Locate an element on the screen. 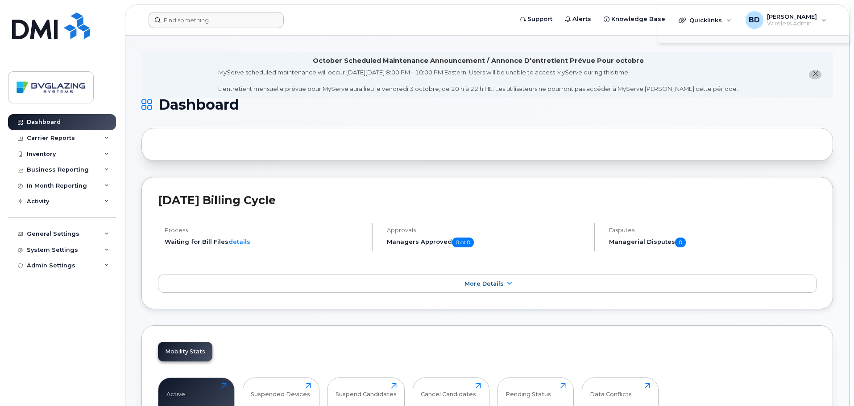 This screenshot has width=854, height=406. div: Suspended Devices is located at coordinates (280, 390).